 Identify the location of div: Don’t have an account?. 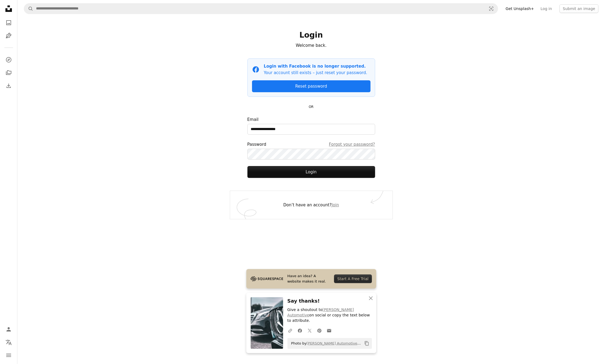
(311, 205).